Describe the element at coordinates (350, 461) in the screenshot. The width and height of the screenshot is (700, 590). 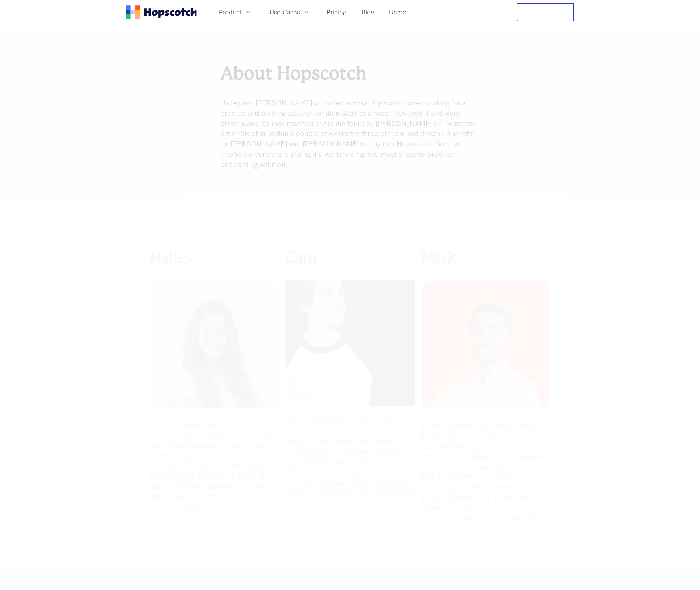
I see `p: With a background in both marketing and web development, it was only a matter of time before Cam ...` at that location.